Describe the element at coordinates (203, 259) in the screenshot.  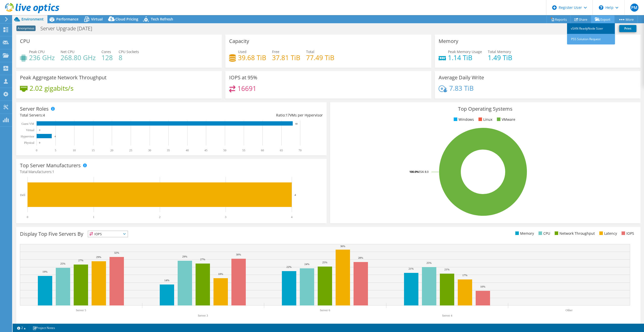
I see `text: 27%` at that location.